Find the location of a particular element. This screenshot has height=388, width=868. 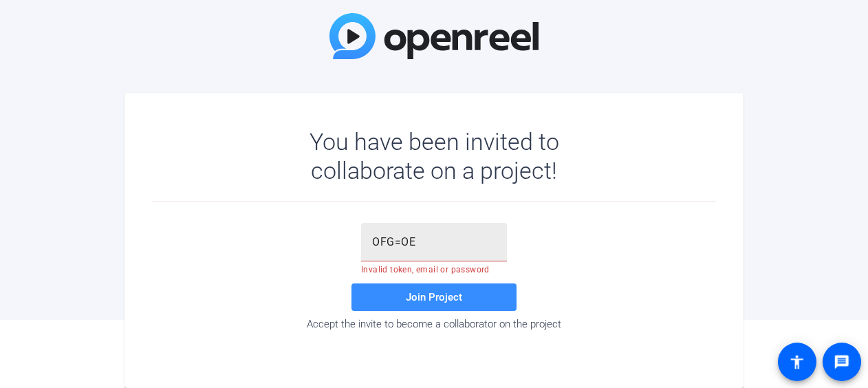

input: Password is located at coordinates (434, 242).